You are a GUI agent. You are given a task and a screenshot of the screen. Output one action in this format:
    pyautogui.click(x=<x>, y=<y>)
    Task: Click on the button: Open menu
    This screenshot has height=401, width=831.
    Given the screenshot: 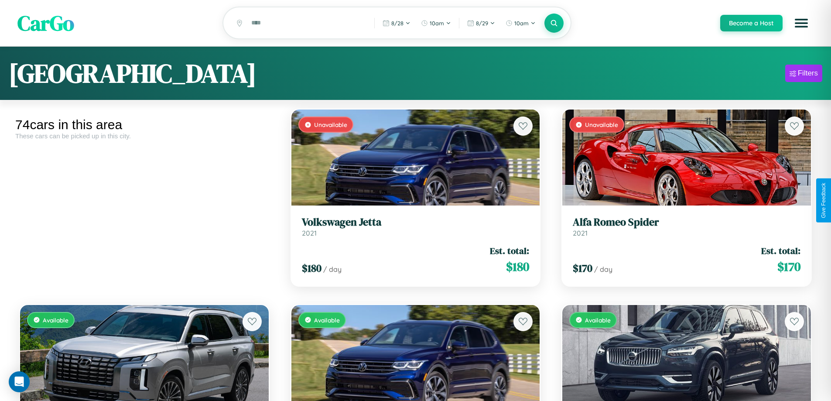 What is the action you would take?
    pyautogui.click(x=801, y=23)
    